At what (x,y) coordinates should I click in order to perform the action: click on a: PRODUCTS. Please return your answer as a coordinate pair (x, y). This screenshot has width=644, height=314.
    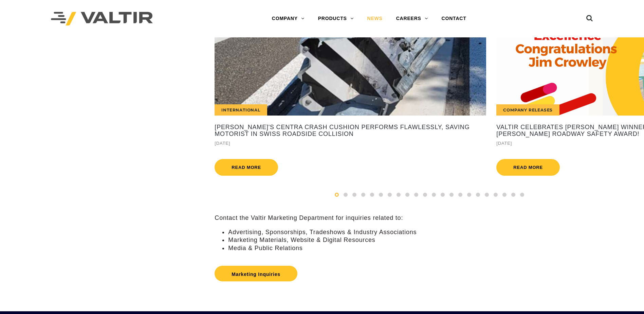
    Looking at the image, I should click on (336, 19).